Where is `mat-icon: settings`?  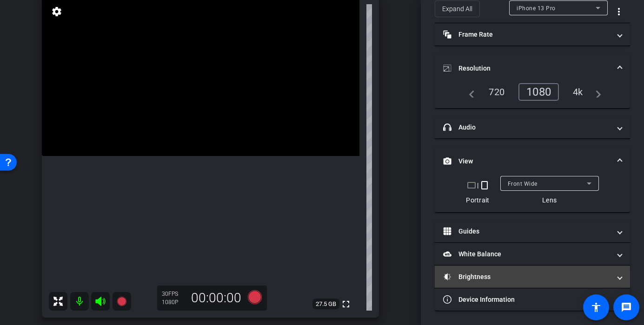 mat-icon: settings is located at coordinates (57, 12).